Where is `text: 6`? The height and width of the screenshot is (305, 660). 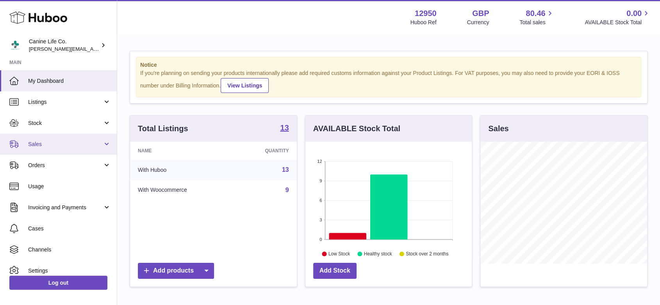
text: 6 is located at coordinates (321, 200).